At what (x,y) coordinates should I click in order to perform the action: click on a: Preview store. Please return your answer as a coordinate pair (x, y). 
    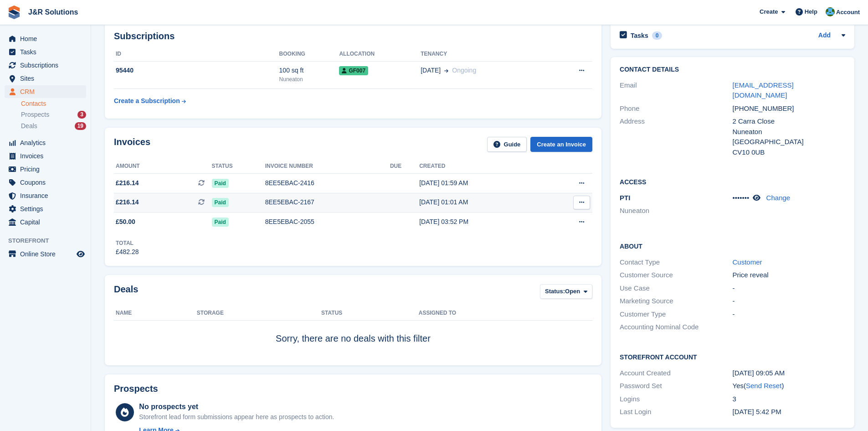
    Looking at the image, I should click on (80, 254).